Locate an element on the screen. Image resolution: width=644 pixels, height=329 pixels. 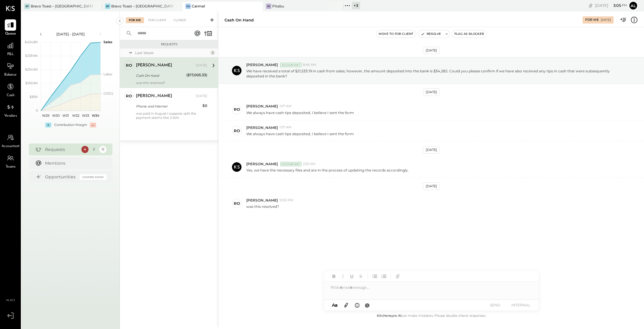
button: Bold is located at coordinates (334, 277).